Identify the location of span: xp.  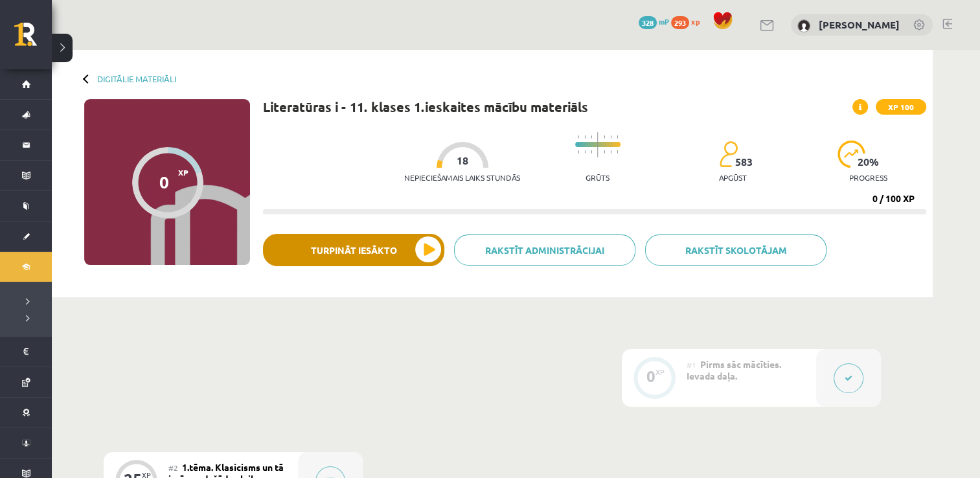
(695, 21).